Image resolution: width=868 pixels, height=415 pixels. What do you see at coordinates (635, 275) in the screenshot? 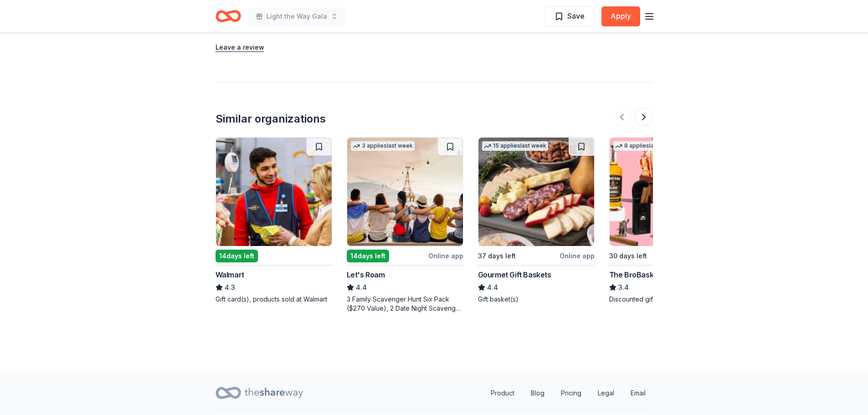
I see `div: The BroBasket` at bounding box center [635, 275].